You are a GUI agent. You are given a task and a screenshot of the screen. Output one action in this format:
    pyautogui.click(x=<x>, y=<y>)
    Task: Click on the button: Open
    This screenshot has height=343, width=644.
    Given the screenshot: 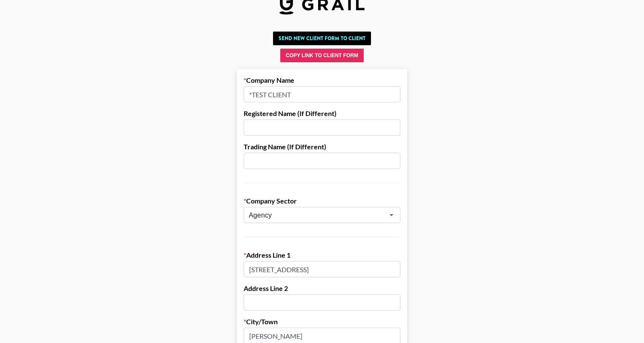 What is the action you would take?
    pyautogui.click(x=391, y=215)
    